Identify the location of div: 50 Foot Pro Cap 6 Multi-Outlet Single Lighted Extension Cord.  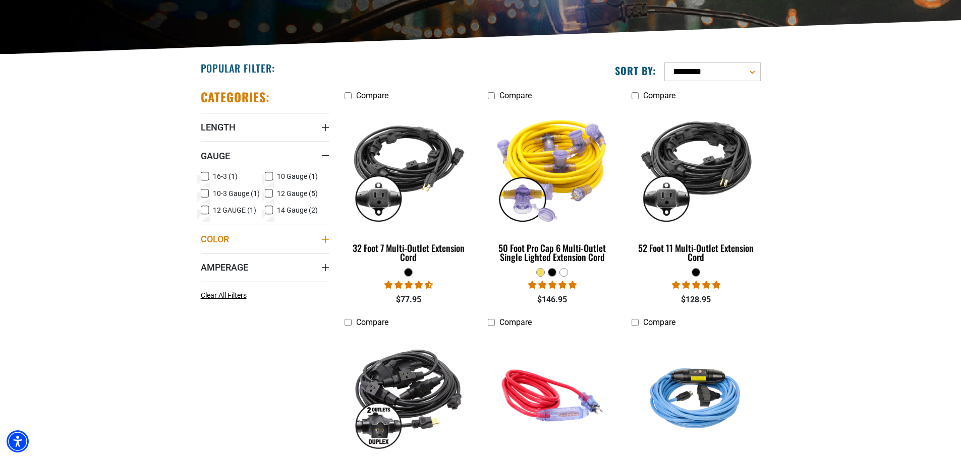
(552, 253).